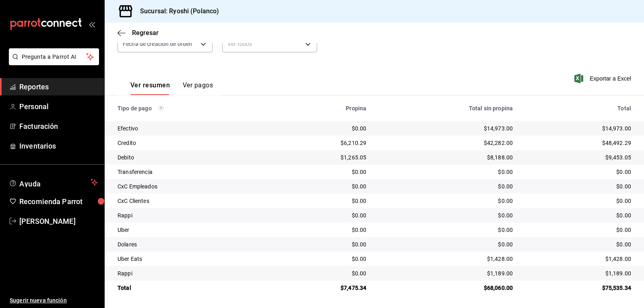  Describe the element at coordinates (52, 62) in the screenshot. I see `a: Pregunta a Parrot AI` at that location.